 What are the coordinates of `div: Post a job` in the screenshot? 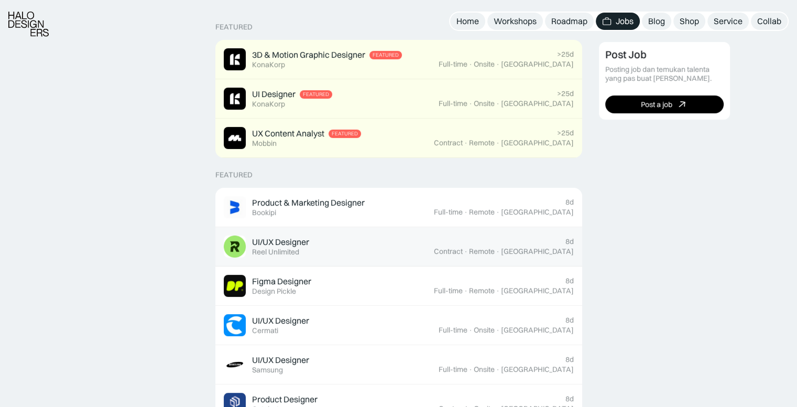 It's located at (656, 104).